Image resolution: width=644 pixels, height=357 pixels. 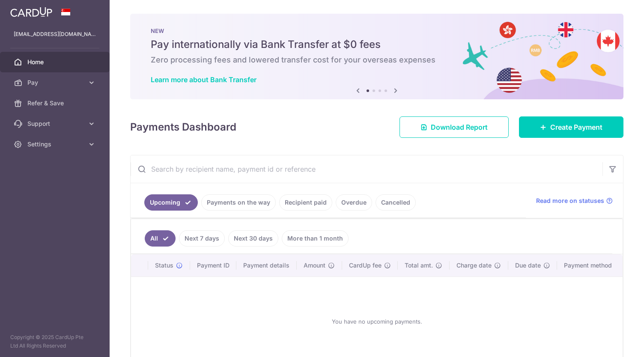 What do you see at coordinates (377, 45) in the screenshot?
I see `h5: Pay internationally via Bank Transfer at $0 fees` at bounding box center [377, 45].